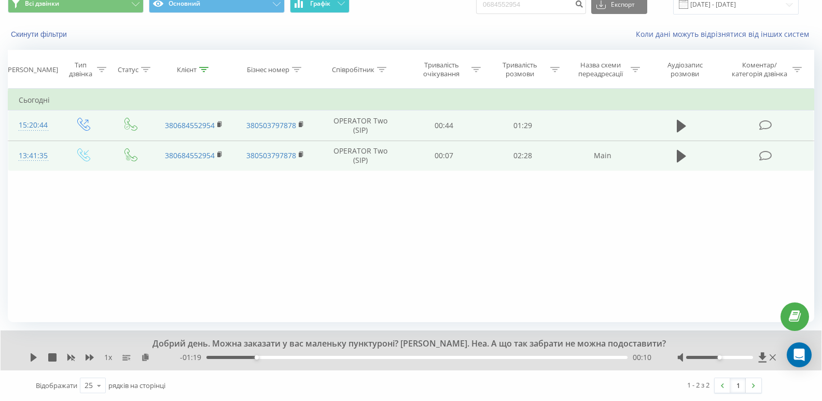 This screenshot has width=822, height=401. I want to click on td: Сьогодні, so click(411, 100).